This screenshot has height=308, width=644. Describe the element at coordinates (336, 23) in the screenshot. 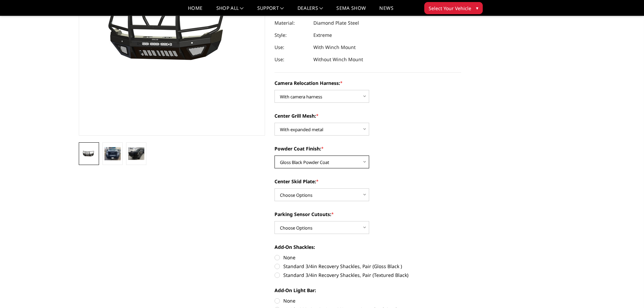

I see `dd: Diamond Plate Steel` at that location.